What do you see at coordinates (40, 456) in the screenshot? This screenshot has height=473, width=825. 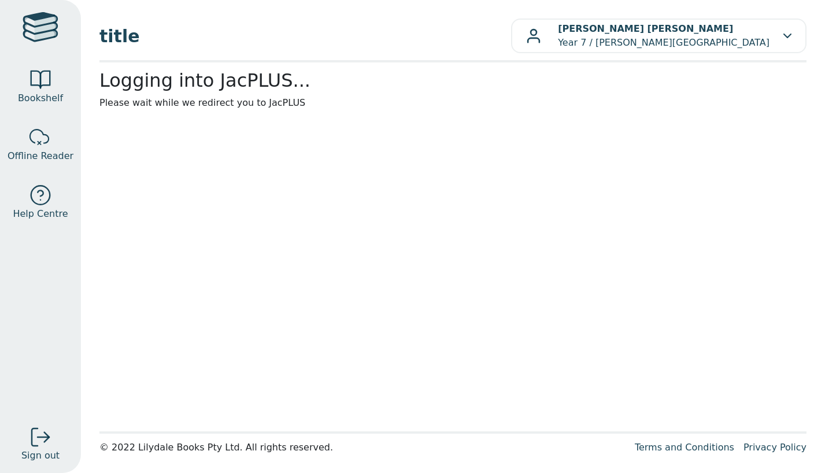 I see `span: Sign out` at bounding box center [40, 456].